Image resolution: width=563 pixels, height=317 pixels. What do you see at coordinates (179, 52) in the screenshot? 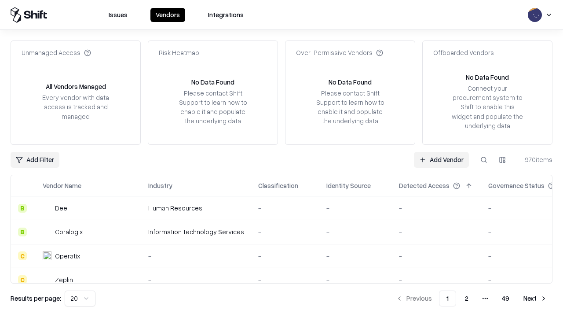
I see `div: Risk Heatmap` at bounding box center [179, 52].